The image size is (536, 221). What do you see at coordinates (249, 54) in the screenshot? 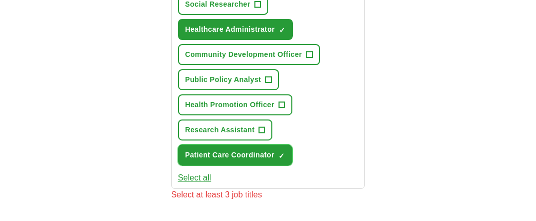
I see `button: Community Development Officer` at bounding box center [249, 54].